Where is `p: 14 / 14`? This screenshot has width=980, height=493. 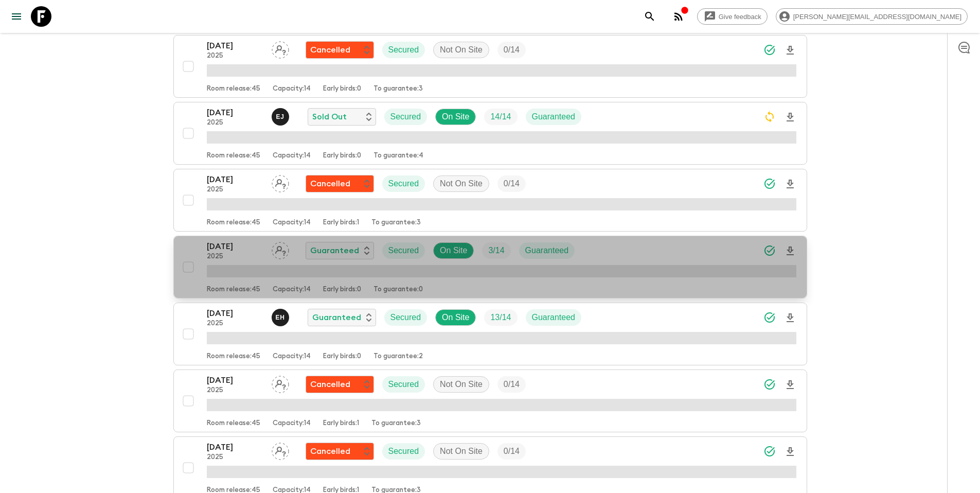 p: 14 / 14 is located at coordinates (501, 117).